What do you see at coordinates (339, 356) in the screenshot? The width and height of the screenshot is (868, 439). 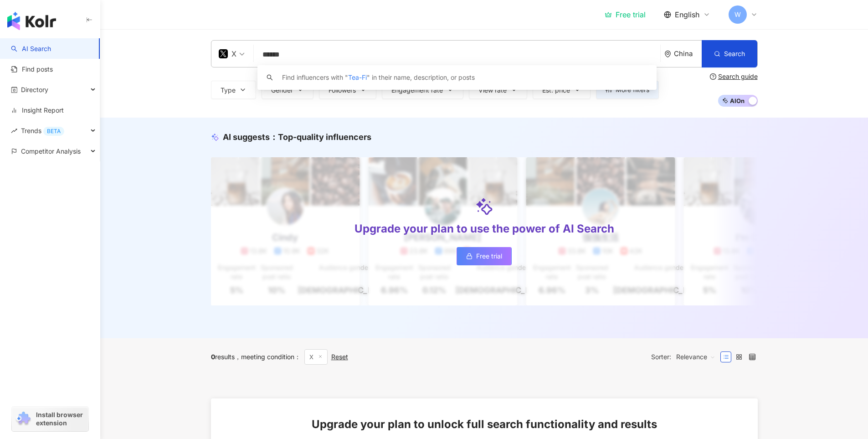 I see `div: Reset` at bounding box center [339, 356].